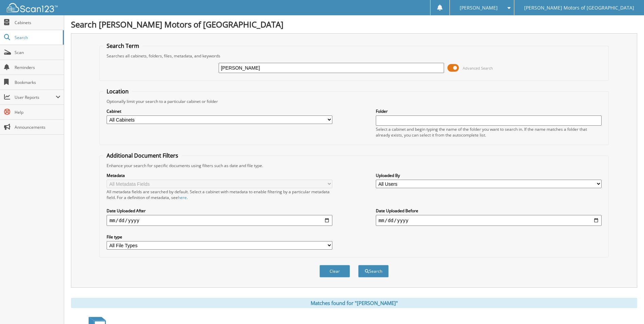 This screenshot has height=324, width=644. I want to click on label: Cabinet, so click(219, 111).